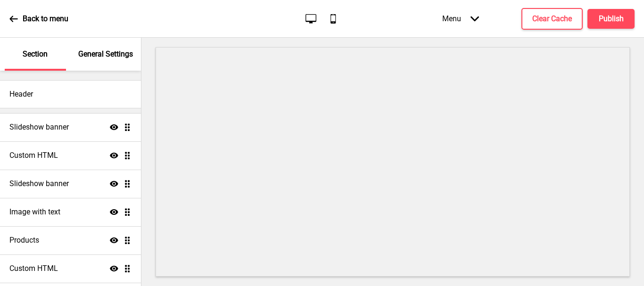 The width and height of the screenshot is (644, 286). What do you see at coordinates (106, 54) in the screenshot?
I see `p: General Settings` at bounding box center [106, 54].